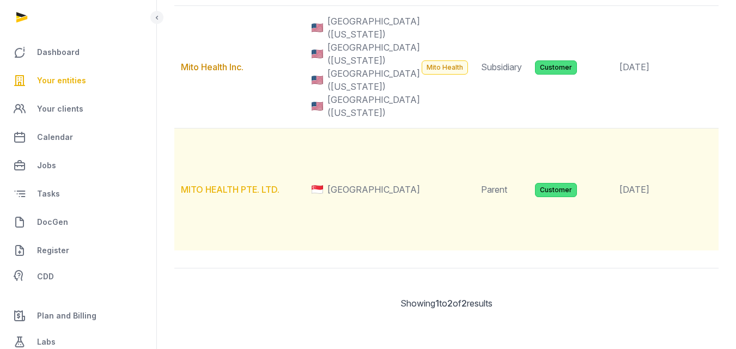 The image size is (736, 349). Describe the element at coordinates (60, 109) in the screenshot. I see `span: Your clients` at that location.